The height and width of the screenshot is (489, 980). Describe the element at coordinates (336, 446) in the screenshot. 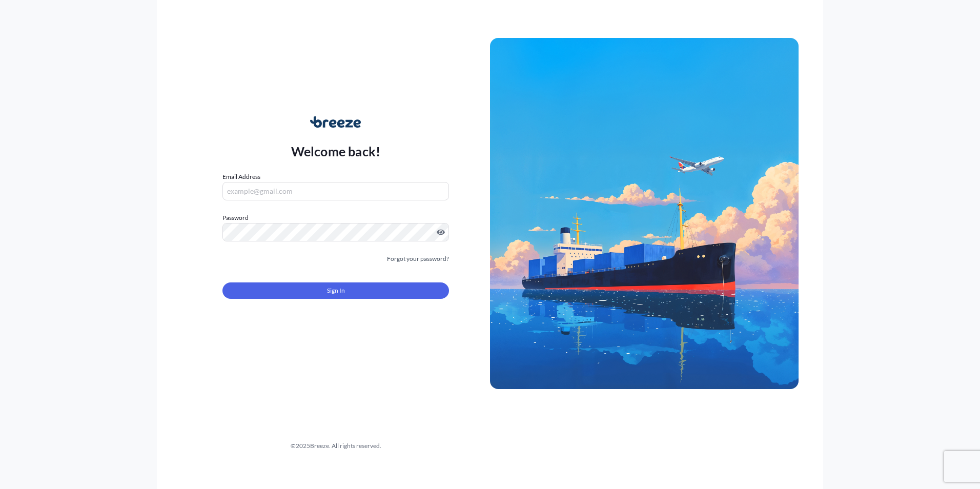

I see `div: © 2025 Breeze. All rights reserved.` at that location.